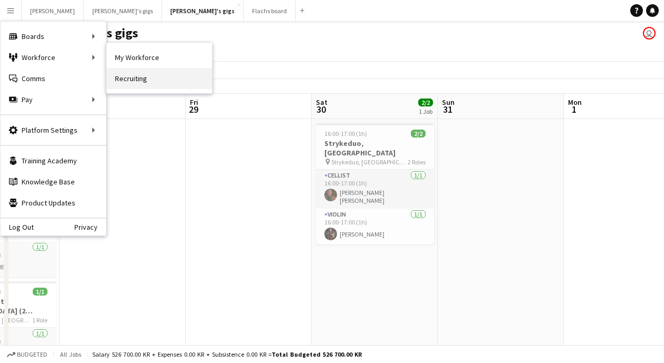 The image size is (664, 363). Describe the element at coordinates (90, 227) in the screenshot. I see `a: Privacy` at that location.